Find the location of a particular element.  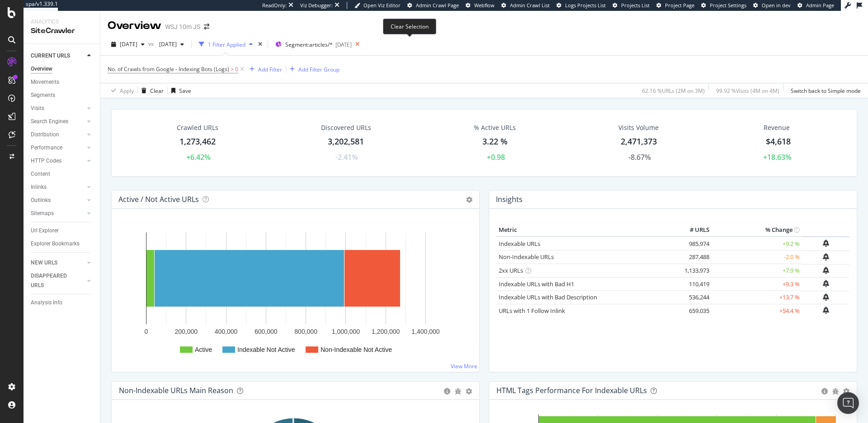

td: 287,488 is located at coordinates (694, 257).